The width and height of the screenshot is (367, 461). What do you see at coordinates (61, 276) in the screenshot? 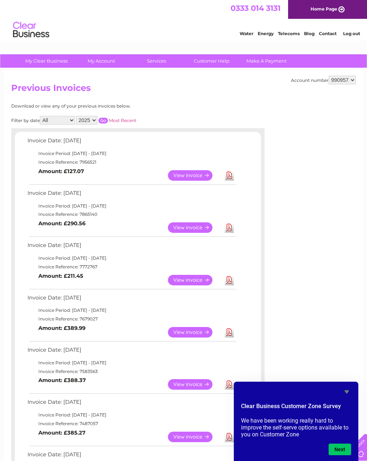
I see `b: Amount: £211.45` at bounding box center [61, 276].